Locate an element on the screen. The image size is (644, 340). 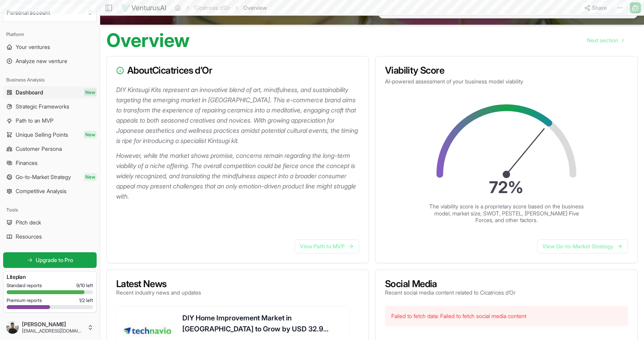
h3: About Cicatrices d’Or is located at coordinates (237, 71).